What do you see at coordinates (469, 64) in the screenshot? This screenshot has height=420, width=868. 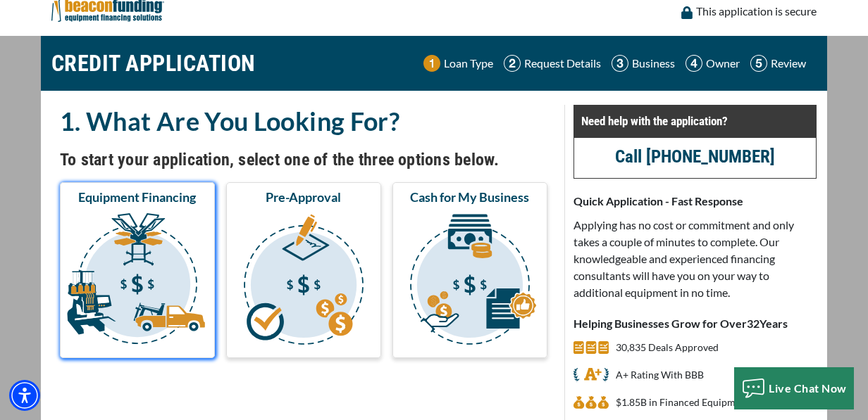 I see `p: Loan Type` at bounding box center [469, 64].